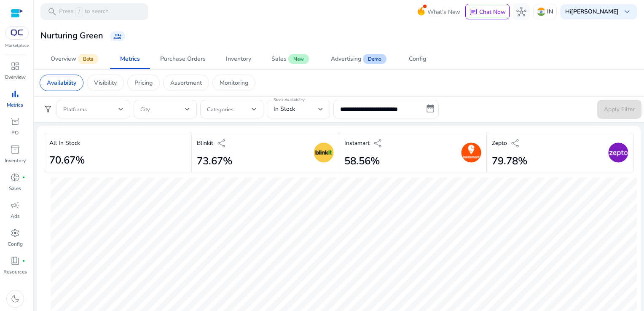 Image resolution: width=644 pixels, height=311 pixels. What do you see at coordinates (63, 59) in the screenshot?
I see `div: Overview` at bounding box center [63, 59].